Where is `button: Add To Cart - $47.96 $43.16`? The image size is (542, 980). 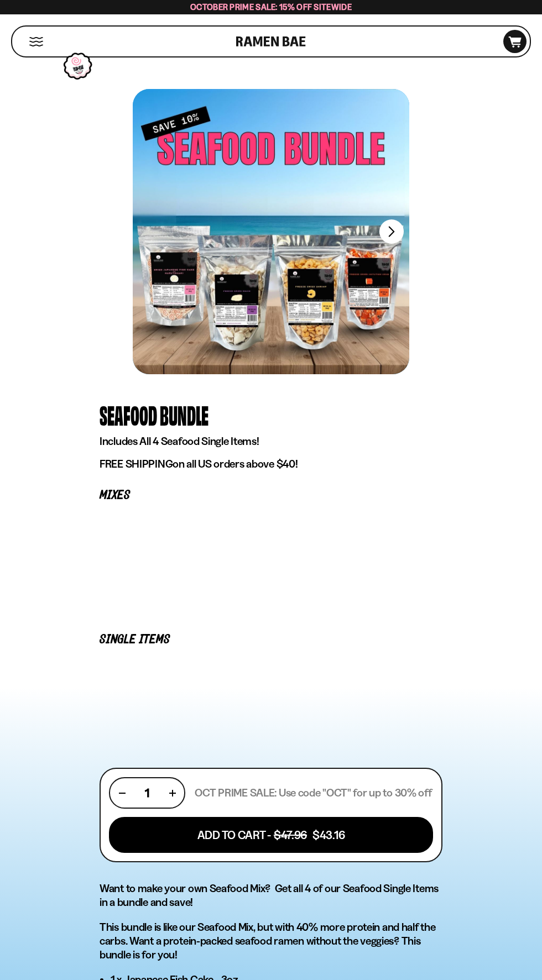
button: Add To Cart - $47.96 $43.16 is located at coordinates (271, 835).